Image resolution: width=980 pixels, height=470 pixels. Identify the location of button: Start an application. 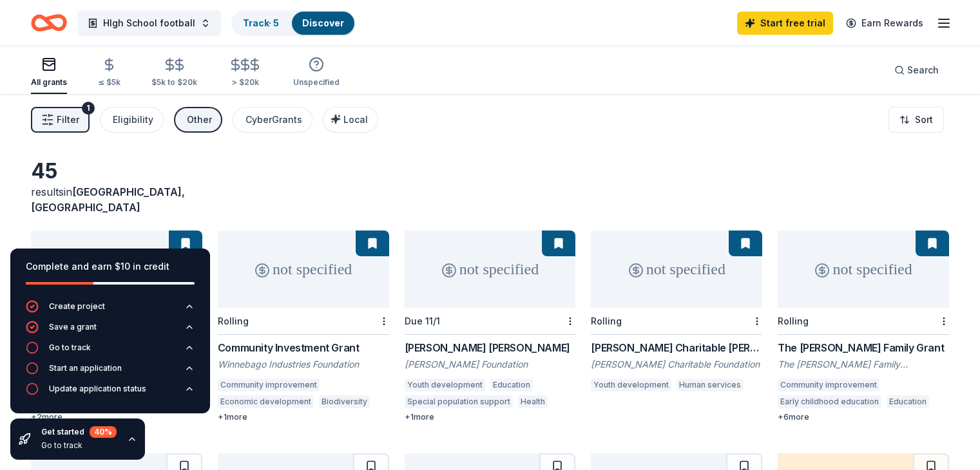
(111, 372).